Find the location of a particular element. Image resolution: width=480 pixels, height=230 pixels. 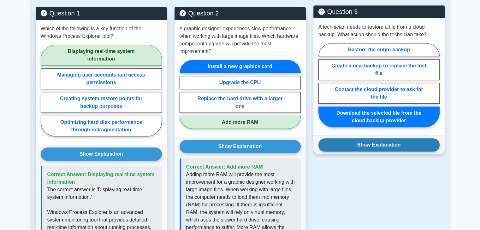

label: Restore the entire backup is located at coordinates (379, 50).